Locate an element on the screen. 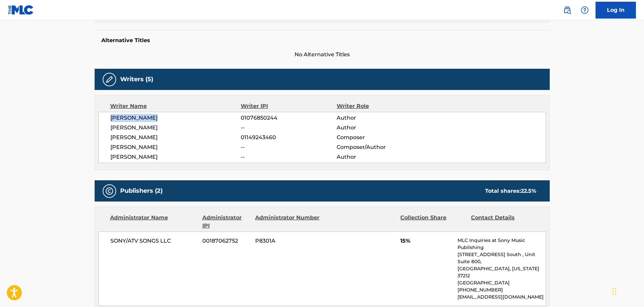 Image resolution: width=644 pixels, height=307 pixels. div: Writer IPI is located at coordinates (289, 106).